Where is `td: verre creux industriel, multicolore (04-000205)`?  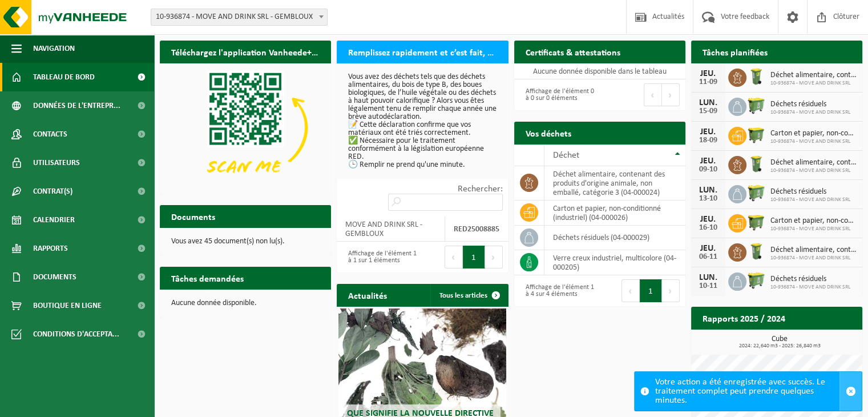
td: verre creux industriel, multicolore (04-000205) is located at coordinates (615, 263).